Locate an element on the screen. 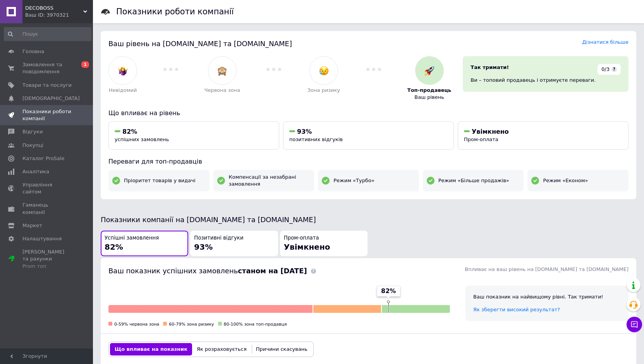 The height and width of the screenshot is (364, 644). span: Позитивні відгуки is located at coordinates (218, 238).